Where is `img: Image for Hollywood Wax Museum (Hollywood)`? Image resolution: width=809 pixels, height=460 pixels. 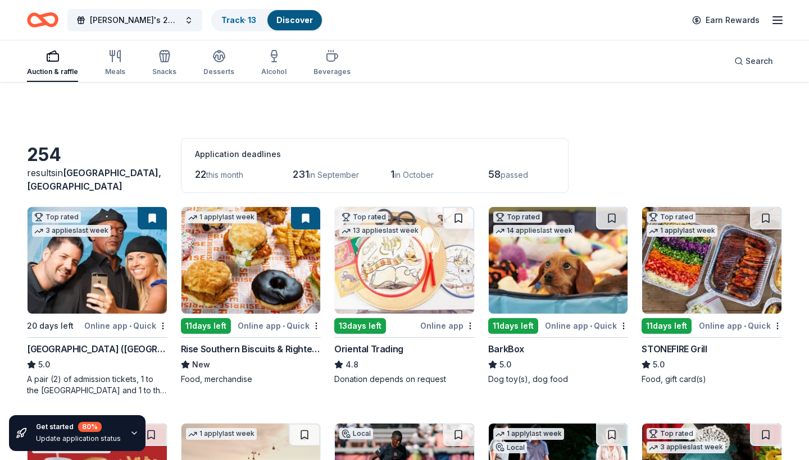
img: Image for Hollywood Wax Museum (Hollywood) is located at coordinates (97, 261).